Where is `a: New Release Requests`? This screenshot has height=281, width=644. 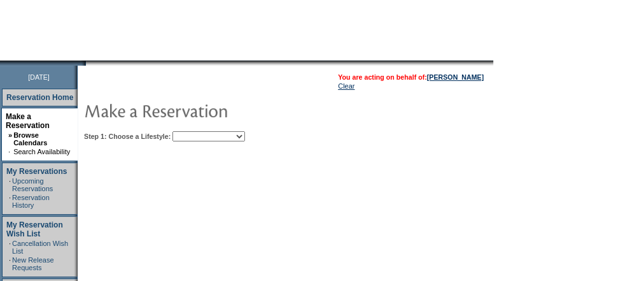 a: New Release Requests is located at coordinates (33, 264).